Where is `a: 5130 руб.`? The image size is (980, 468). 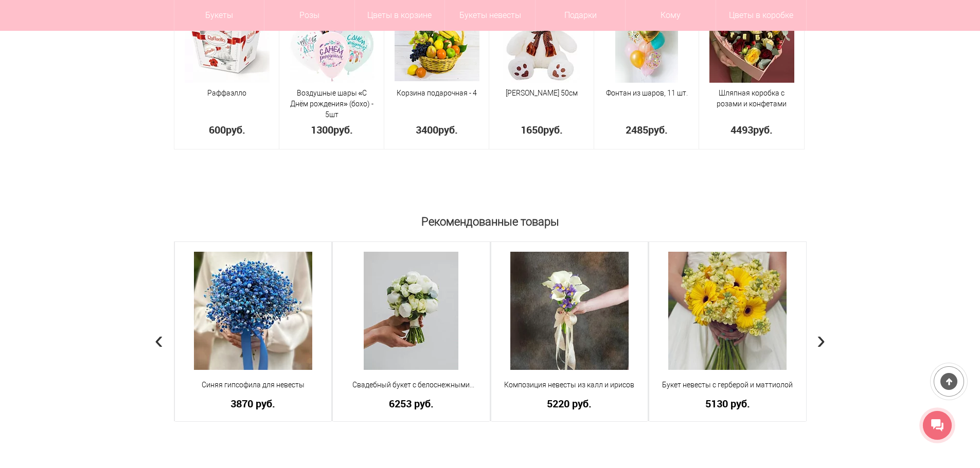 a: 5130 руб. is located at coordinates (728, 403).